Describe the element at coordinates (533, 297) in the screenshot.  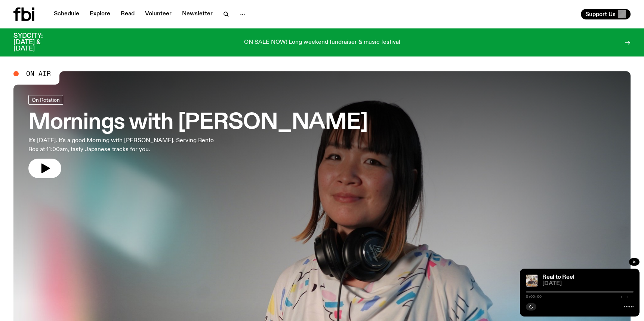
I see `span: 0:00:00` at that location.